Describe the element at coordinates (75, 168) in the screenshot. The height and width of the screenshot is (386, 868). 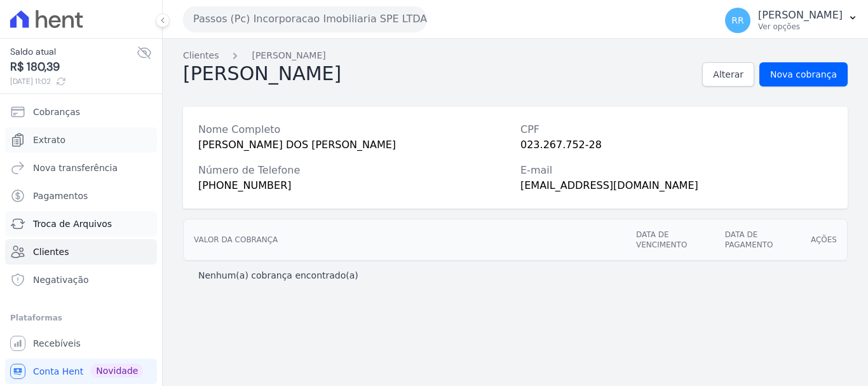
I see `span: Nova transferência` at that location.